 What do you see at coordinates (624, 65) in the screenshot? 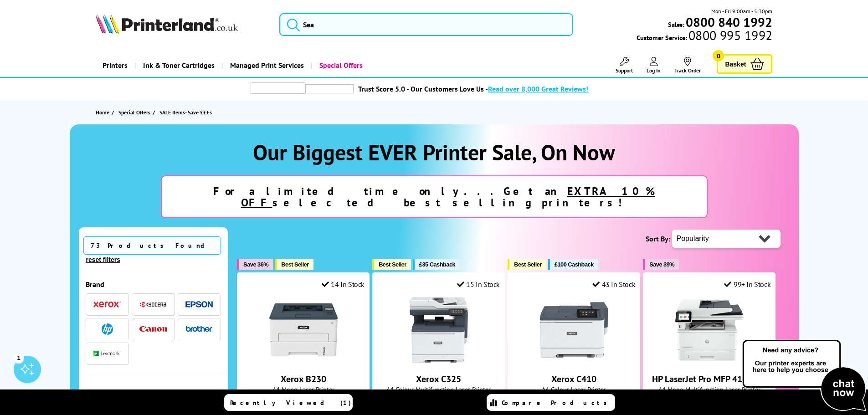
I see `a: Support` at bounding box center [624, 65].